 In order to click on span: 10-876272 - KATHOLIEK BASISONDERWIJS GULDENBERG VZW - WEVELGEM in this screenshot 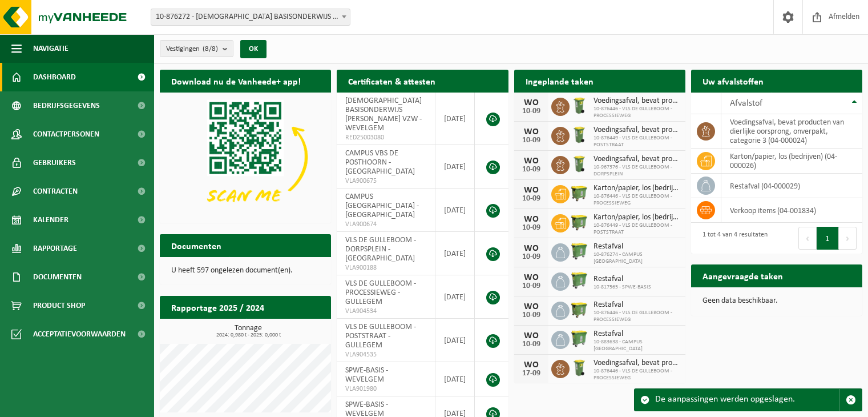, I will do `click(250, 17)`.